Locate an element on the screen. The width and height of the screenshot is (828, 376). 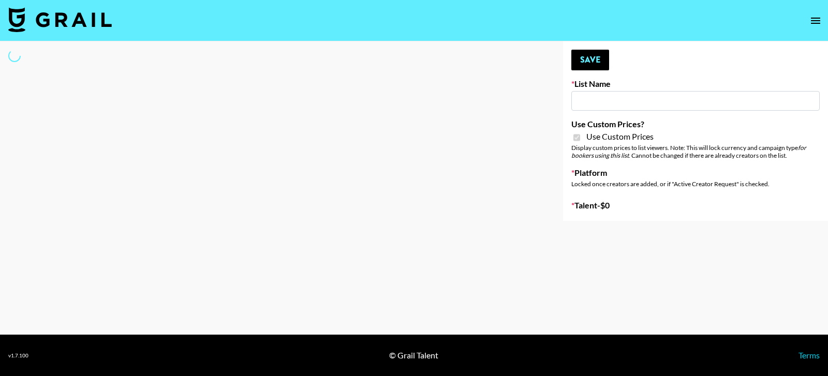
label: List Name is located at coordinates (695, 84).